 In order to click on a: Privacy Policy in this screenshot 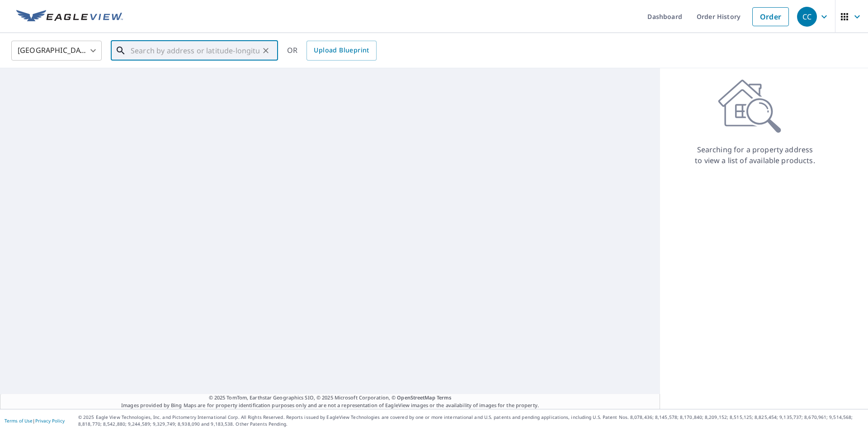, I will do `click(50, 421)`.